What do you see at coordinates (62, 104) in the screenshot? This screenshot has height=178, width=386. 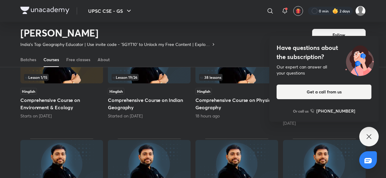 I see `h5: Comprehensive Course on Environment & Ecology` at bounding box center [62, 104].